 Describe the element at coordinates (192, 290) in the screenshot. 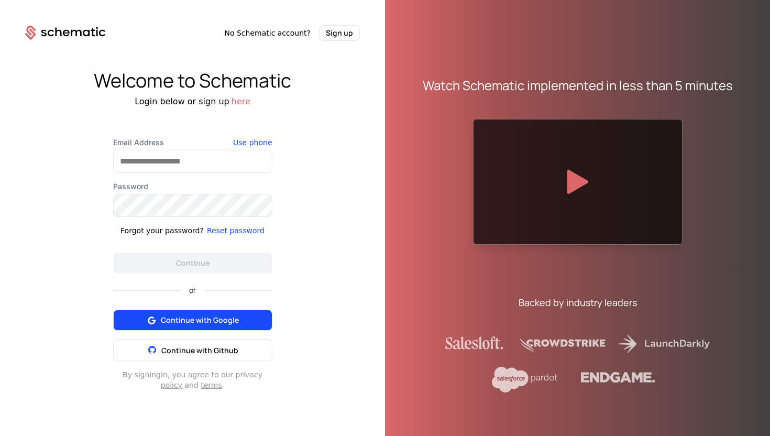

I see `span: or` at that location.